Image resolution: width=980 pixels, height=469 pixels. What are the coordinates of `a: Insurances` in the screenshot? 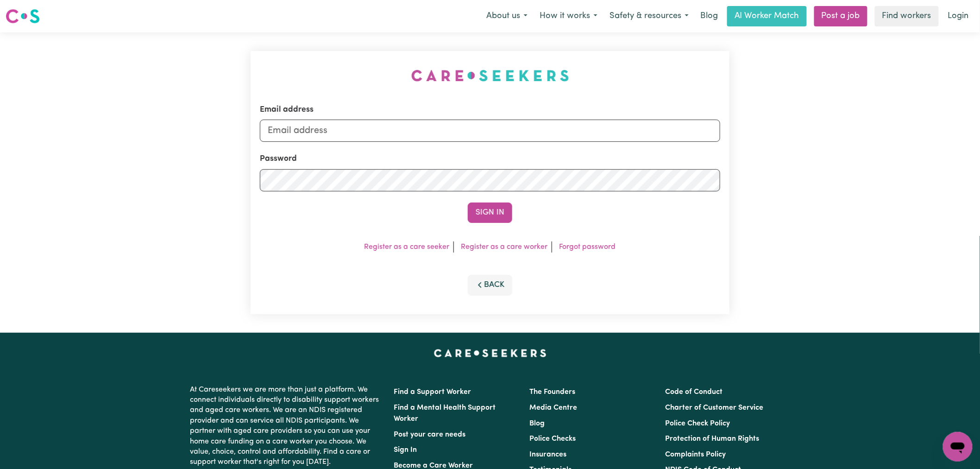 It's located at (548, 454).